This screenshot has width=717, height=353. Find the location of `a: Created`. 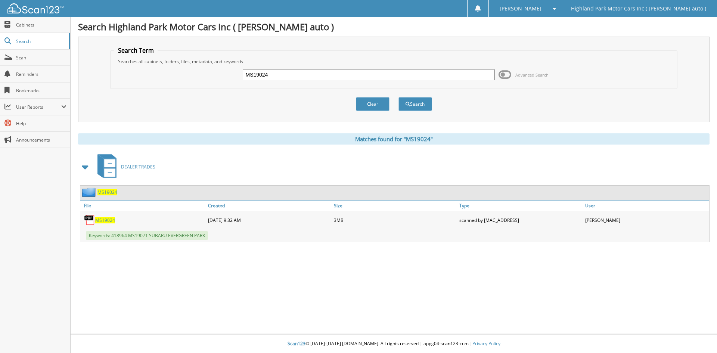

a: Created is located at coordinates (269, 205).